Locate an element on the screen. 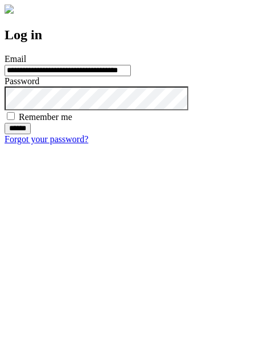  label: Email is located at coordinates (15, 59).